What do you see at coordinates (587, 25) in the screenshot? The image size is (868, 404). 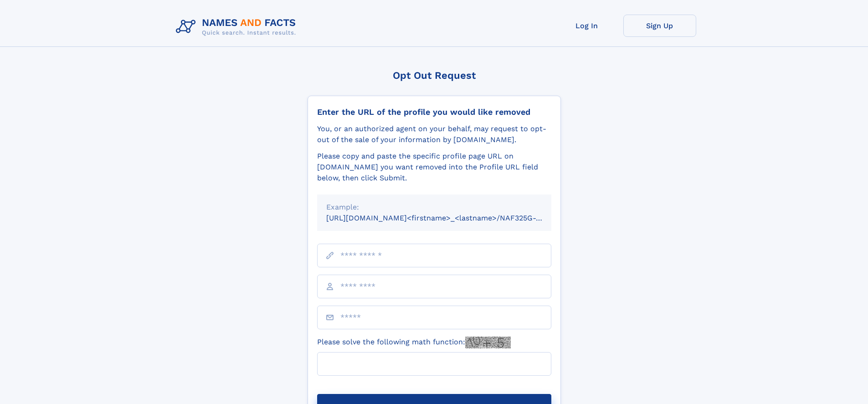 I see `a: Log In` at bounding box center [587, 25].